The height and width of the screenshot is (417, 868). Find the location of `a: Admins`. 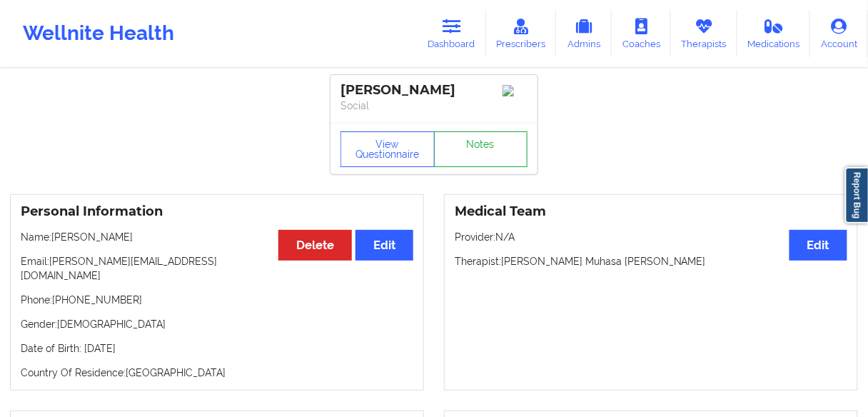

a: Admins is located at coordinates (584, 34).